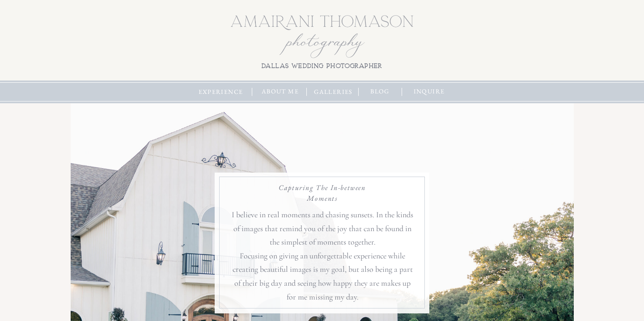  What do you see at coordinates (322, 66) in the screenshot?
I see `b: dallas wedding photographer` at bounding box center [322, 66].